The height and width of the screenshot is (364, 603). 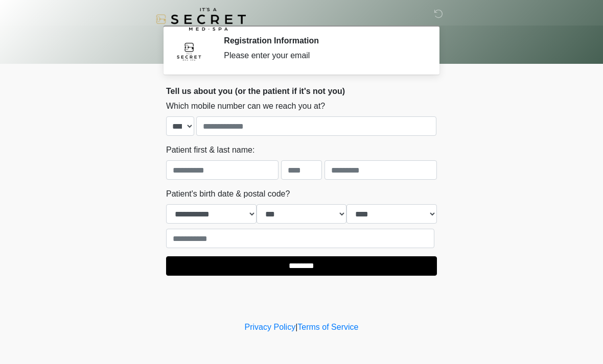 I want to click on label: Patient first & last name:, so click(x=210, y=150).